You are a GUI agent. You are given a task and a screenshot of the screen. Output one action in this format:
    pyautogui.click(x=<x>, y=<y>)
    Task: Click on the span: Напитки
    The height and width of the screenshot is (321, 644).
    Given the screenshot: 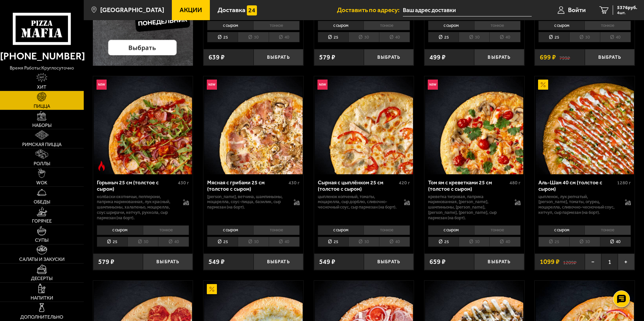 What is the action you would take?
    pyautogui.click(x=42, y=298)
    